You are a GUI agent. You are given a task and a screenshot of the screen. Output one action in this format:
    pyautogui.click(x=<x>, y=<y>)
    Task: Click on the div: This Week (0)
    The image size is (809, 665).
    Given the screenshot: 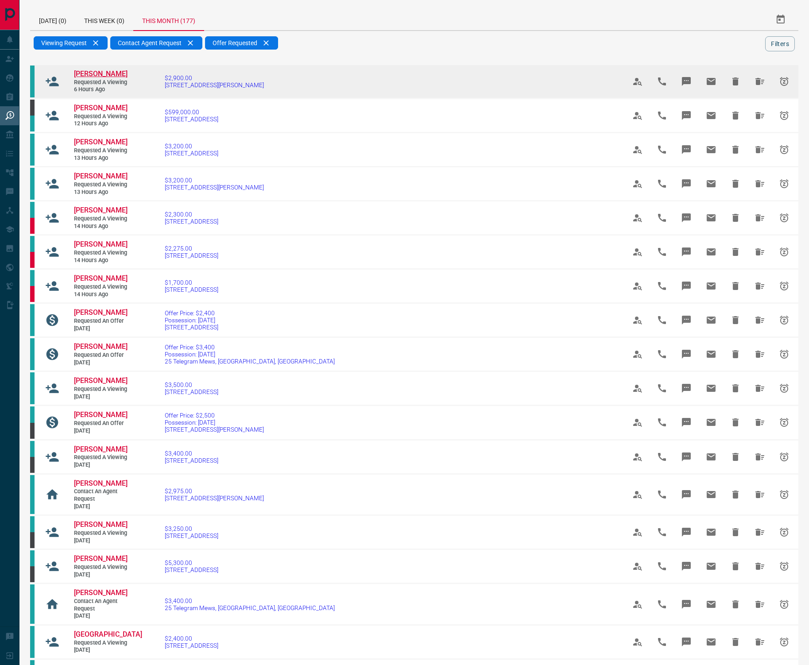 What is the action you would take?
    pyautogui.click(x=104, y=19)
    